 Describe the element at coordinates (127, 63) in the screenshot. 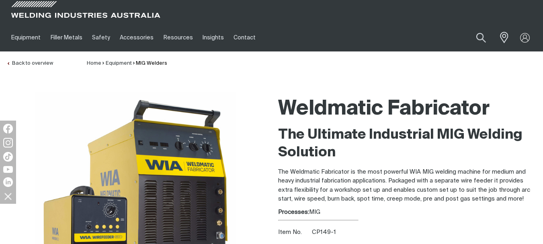

I see `nav: Breadcrumb` at that location.